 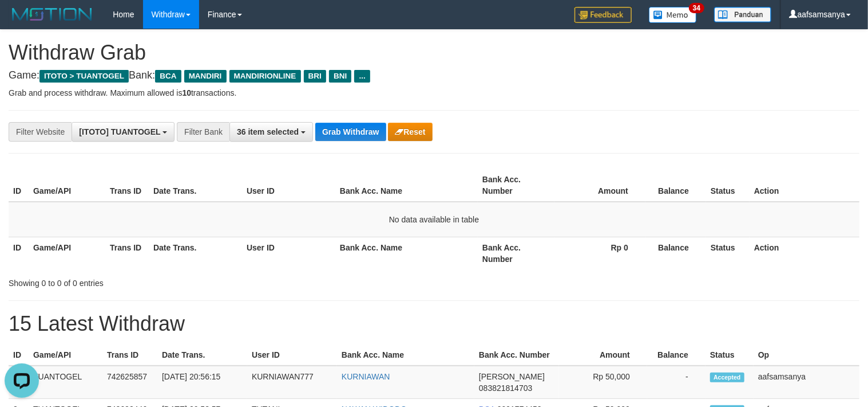 What do you see at coordinates (168, 76) in the screenshot?
I see `span: BCA` at bounding box center [168, 76].